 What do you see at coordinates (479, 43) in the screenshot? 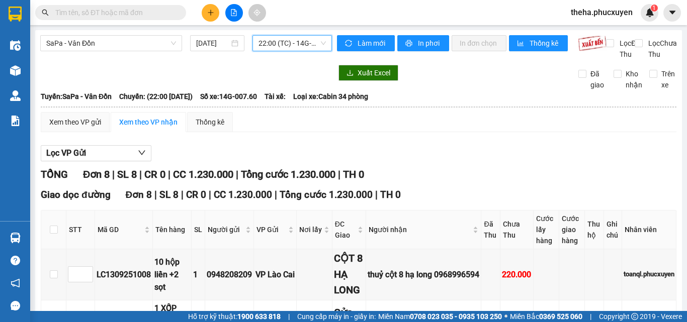
I see `button: In đơn chọn` at bounding box center [479, 43].